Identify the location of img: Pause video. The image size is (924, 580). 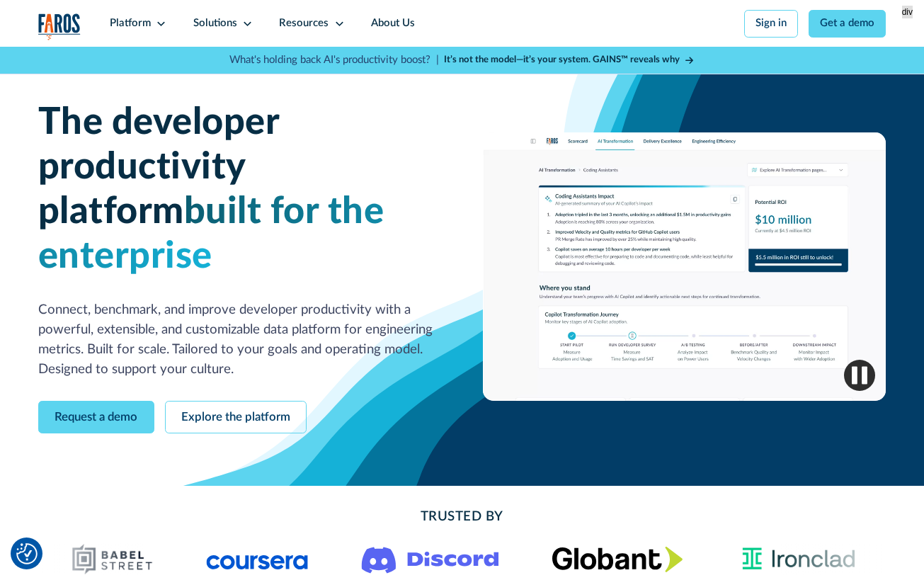
(860, 375).